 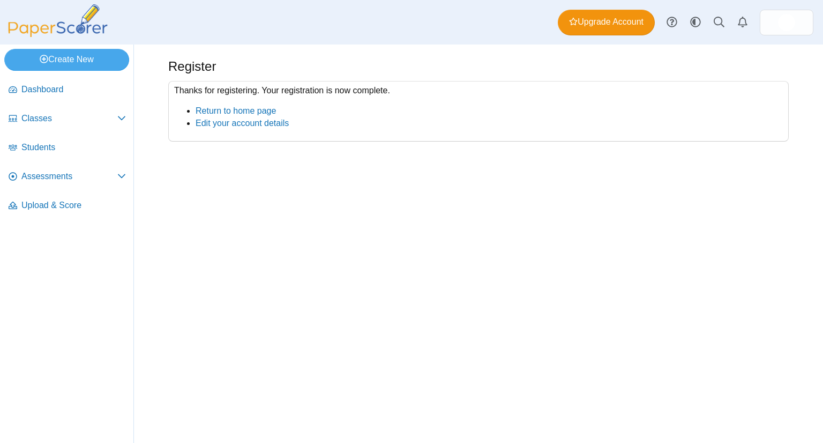 I want to click on img: ps.jngTdJNibQgxXUod, so click(x=787, y=23).